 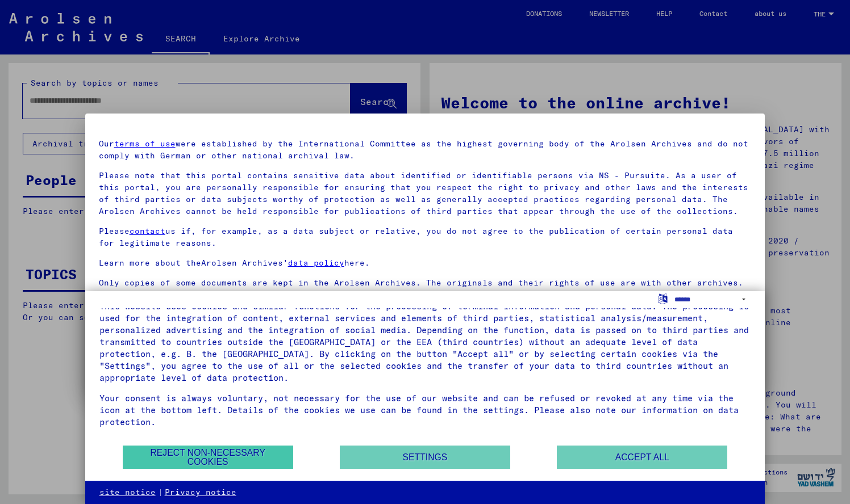 I want to click on a: contact us, so click(x=186, y=295).